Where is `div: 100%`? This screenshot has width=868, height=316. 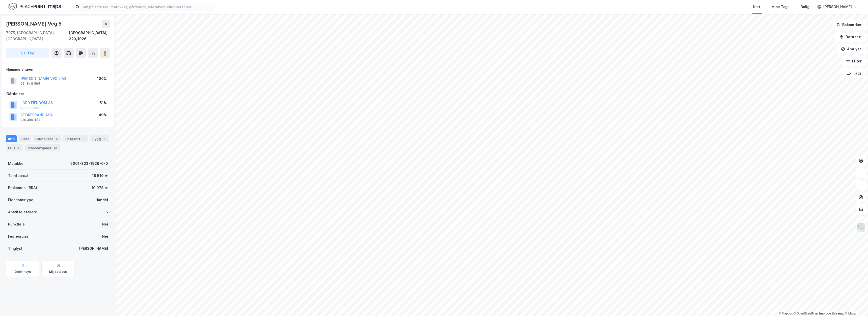
div: 100% is located at coordinates (101, 78).